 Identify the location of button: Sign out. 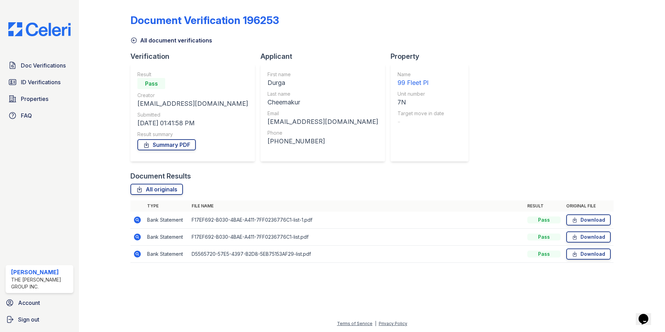
(39, 319).